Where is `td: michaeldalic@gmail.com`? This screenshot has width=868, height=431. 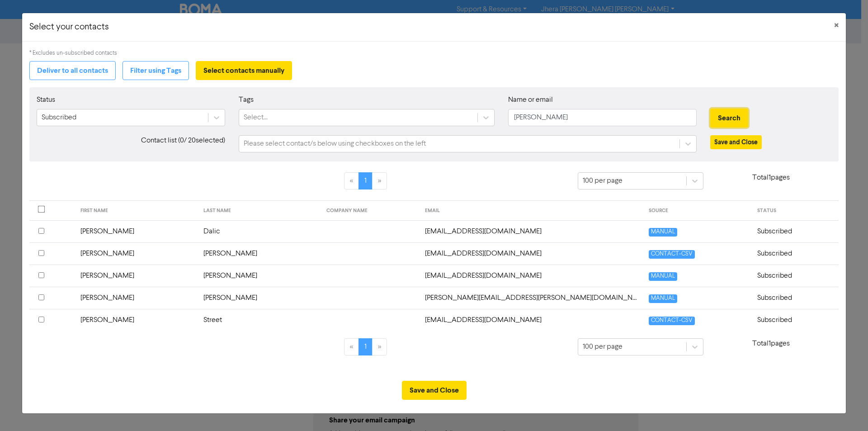 td: michaeldalic@gmail.com is located at coordinates (531, 231).